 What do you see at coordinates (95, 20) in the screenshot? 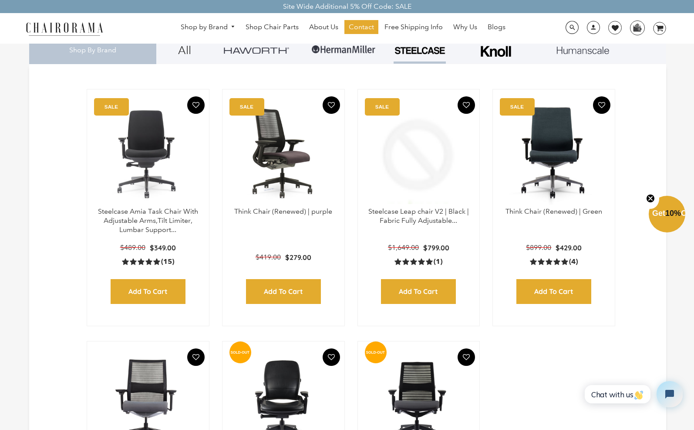
I see `button: Open chat widget` at bounding box center [95, 20].